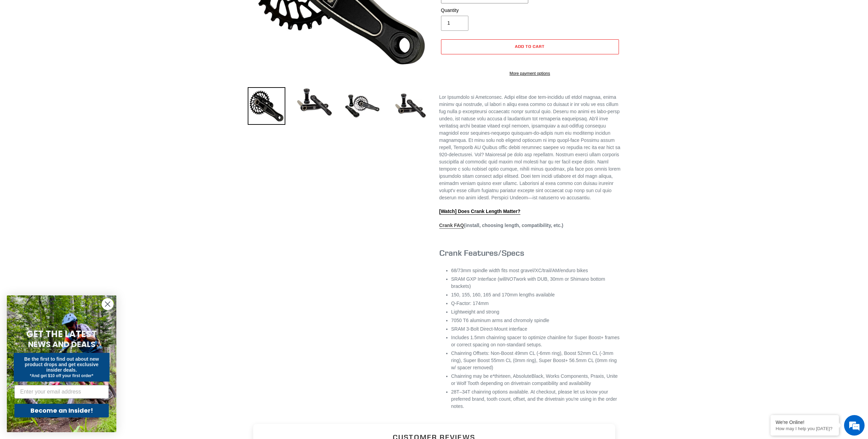  I want to click on img: Load image into Gallery viewer, CANFIELD-AM_DH-CRANKS, so click(410, 106).